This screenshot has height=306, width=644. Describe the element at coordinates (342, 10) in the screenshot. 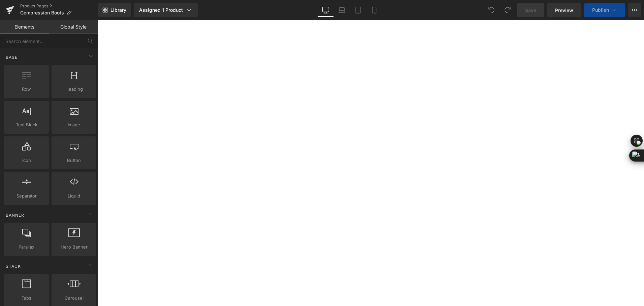

I see `a: Laptop` at that location.